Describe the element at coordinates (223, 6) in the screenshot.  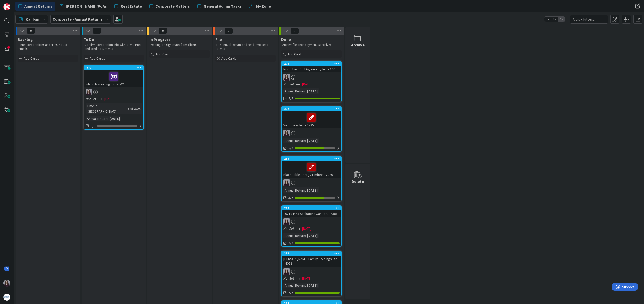
I see `span: General Admin Tasks` at that location.